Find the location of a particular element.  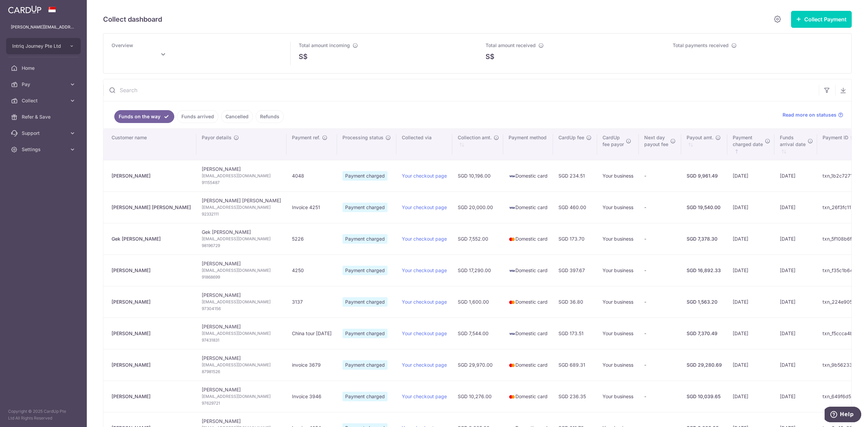

div: SGD 9,961.49 is located at coordinates (704, 176).